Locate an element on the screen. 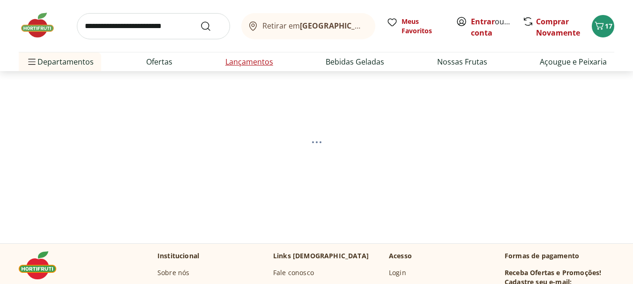 This screenshot has height=284, width=633. a: Nossas Frutas is located at coordinates (462, 62).